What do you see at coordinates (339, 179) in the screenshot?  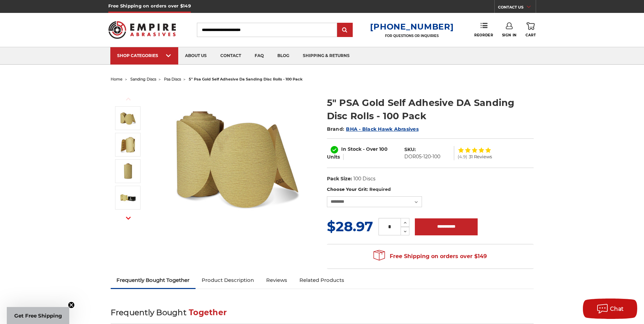 I see `dt: Pack Size:` at bounding box center [339, 179].